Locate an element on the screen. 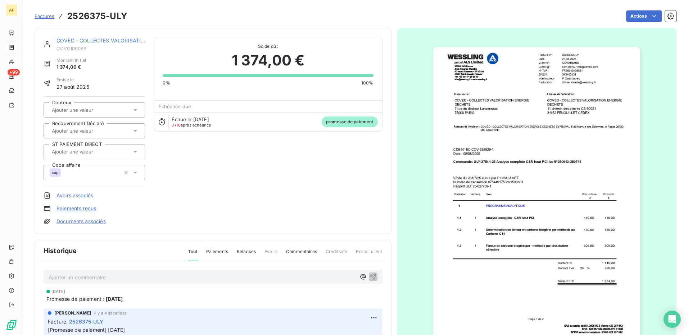 The width and height of the screenshot is (688, 335). span: Montant initial is located at coordinates (71, 60).